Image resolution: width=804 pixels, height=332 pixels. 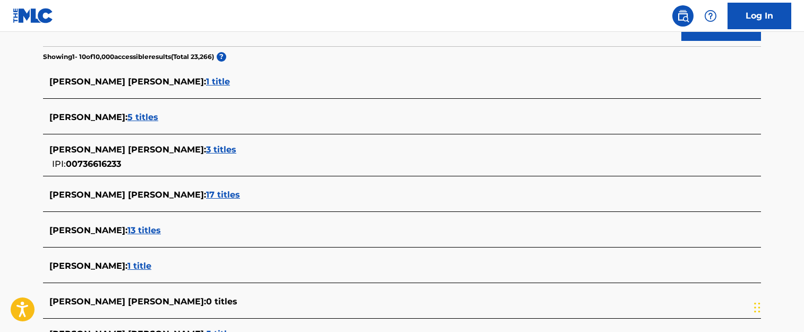 I want to click on div: Drag, so click(x=758, y=308).